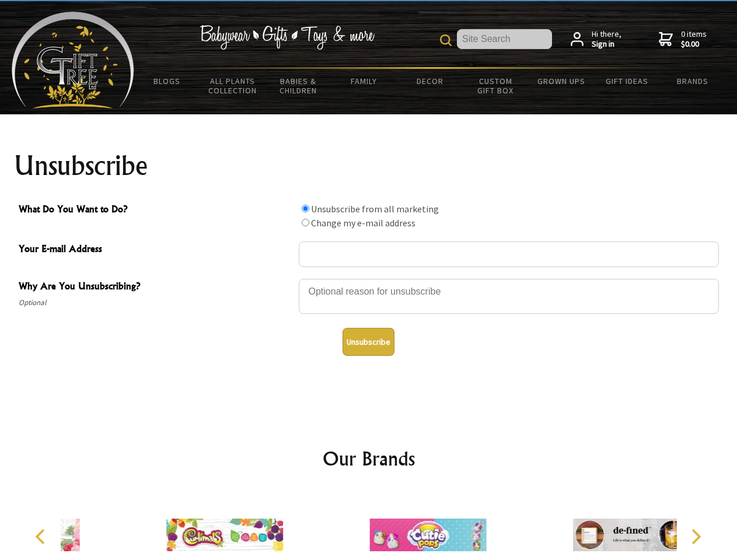  What do you see at coordinates (233, 86) in the screenshot?
I see `a: All Plants Collection` at bounding box center [233, 86].